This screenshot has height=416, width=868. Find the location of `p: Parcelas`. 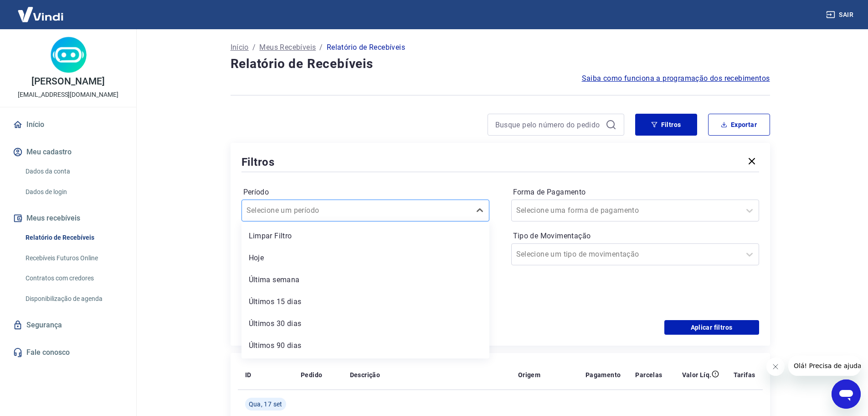

p: Parcelas is located at coordinates (649, 375).